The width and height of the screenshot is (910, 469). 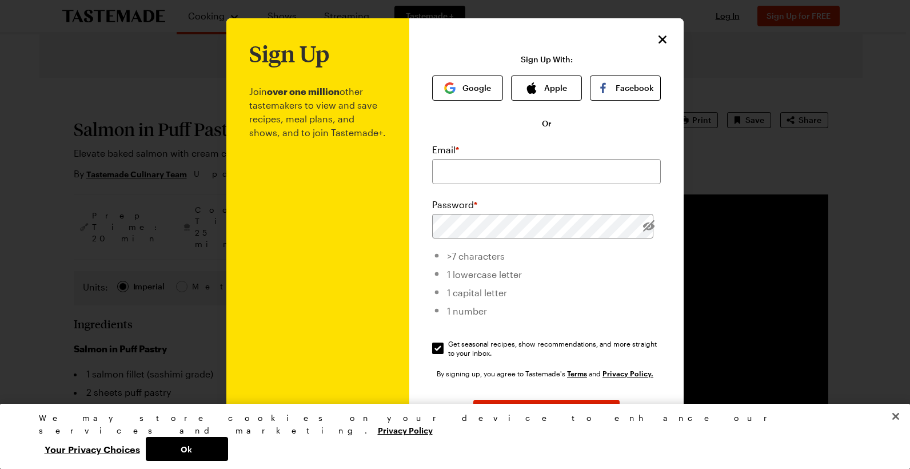 What do you see at coordinates (547, 373) in the screenshot?
I see `div: By signing up, you agree to Tastemade's and` at bounding box center [547, 373].